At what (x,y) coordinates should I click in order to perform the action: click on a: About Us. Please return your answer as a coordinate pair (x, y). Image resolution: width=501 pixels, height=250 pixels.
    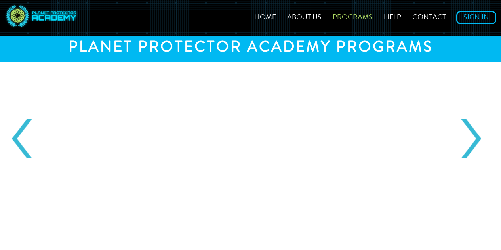
    Looking at the image, I should click on (304, 18).